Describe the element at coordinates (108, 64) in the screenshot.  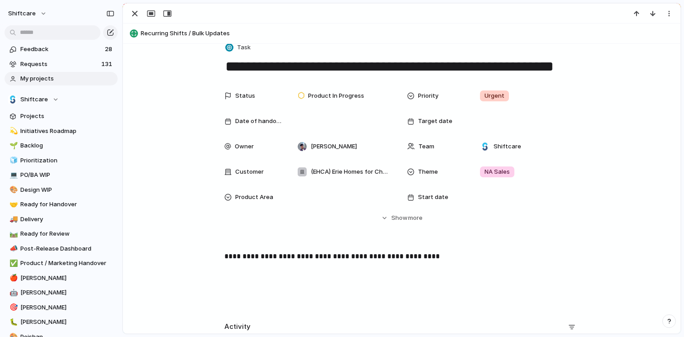
I see `span: 131` at that location.